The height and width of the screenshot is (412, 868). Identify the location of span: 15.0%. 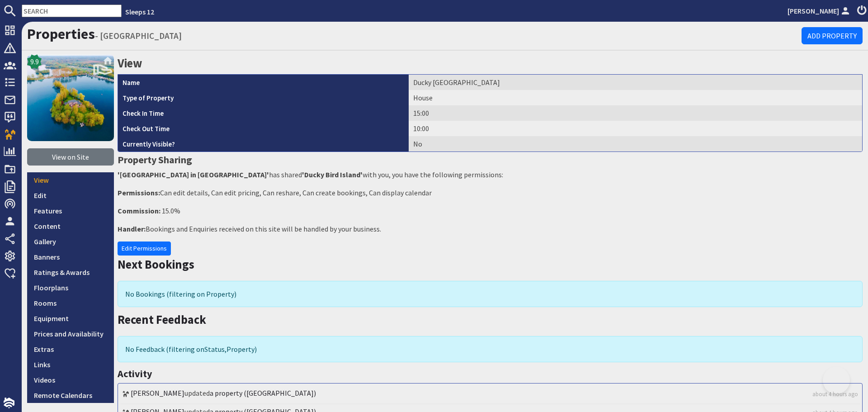
(171, 211).